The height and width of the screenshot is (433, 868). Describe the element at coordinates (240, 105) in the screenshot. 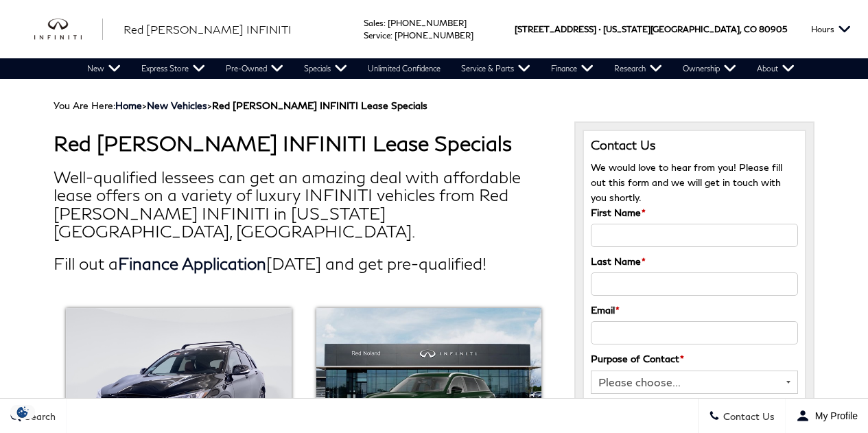

I see `span: You Are Here:` at that location.